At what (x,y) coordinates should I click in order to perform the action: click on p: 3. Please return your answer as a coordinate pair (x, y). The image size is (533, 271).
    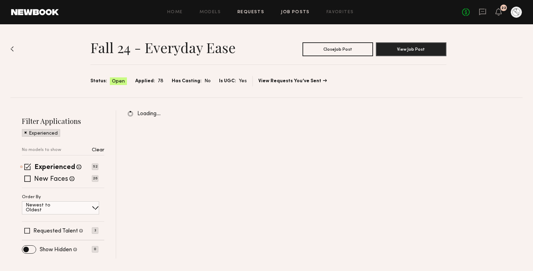
    Looking at the image, I should click on (95, 231).